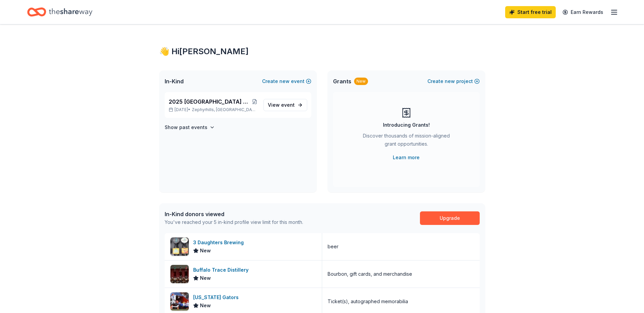  I want to click on button: Createnewevent, so click(287, 81).